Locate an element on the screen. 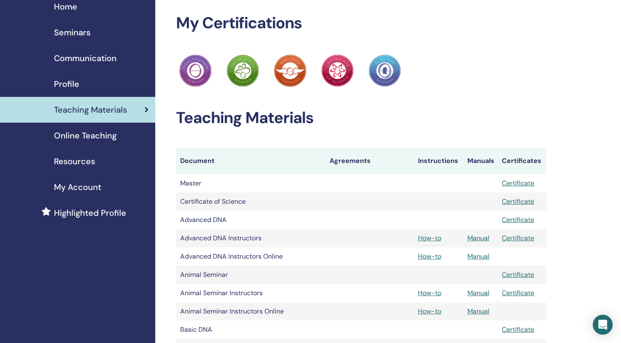 The height and width of the screenshot is (343, 621). th: Document is located at coordinates (251, 161).